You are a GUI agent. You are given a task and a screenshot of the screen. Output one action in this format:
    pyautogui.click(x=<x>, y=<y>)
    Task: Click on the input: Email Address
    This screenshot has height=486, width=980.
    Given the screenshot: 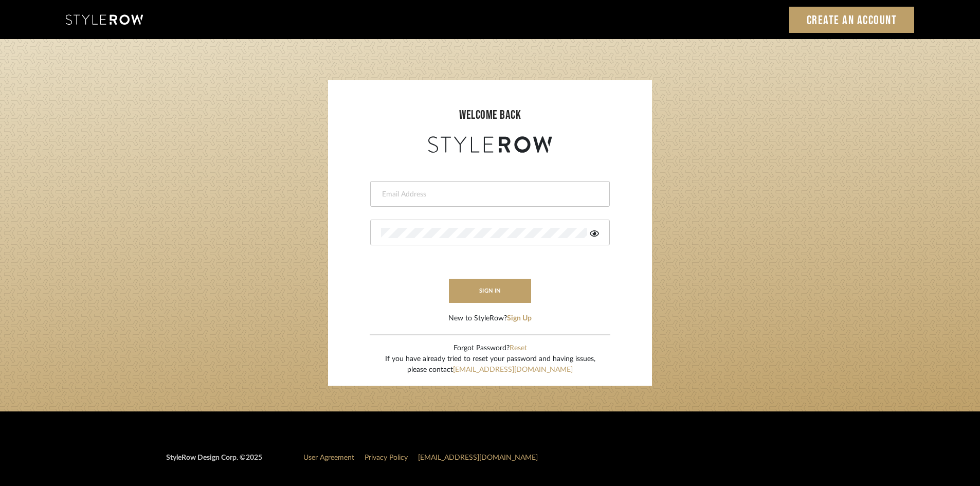 What is the action you would take?
    pyautogui.click(x=489, y=194)
    